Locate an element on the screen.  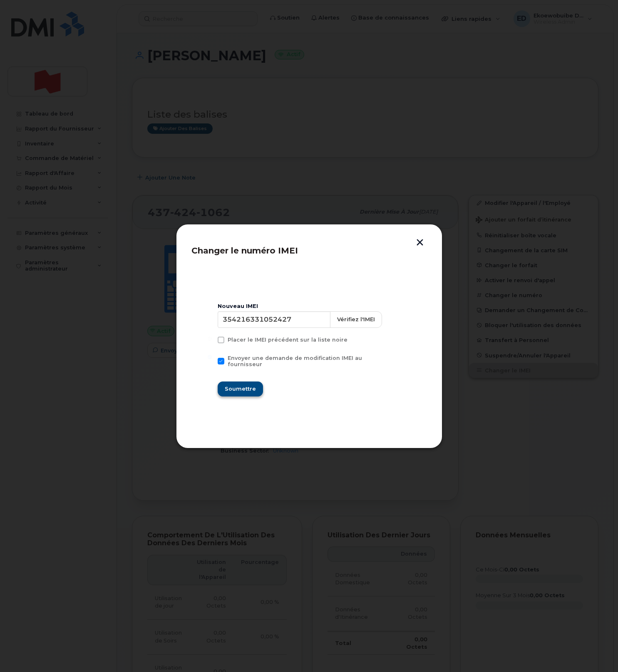
span: Placer le IMEI précédent sur la liste noire is located at coordinates (287, 340).